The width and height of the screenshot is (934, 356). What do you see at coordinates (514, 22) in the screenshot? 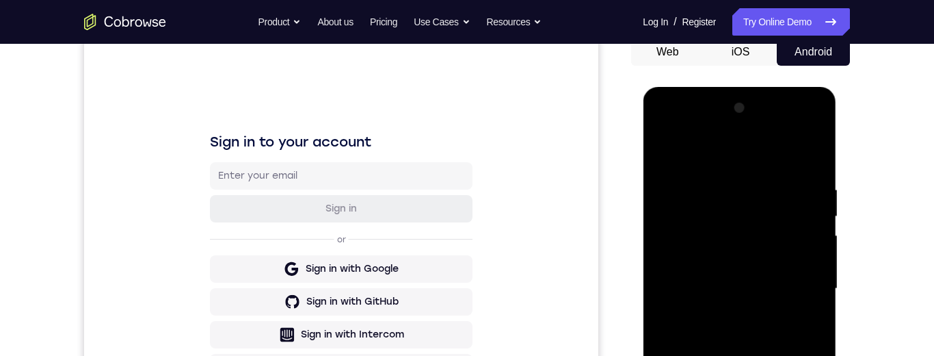
I see `button: Resources` at bounding box center [514, 22].